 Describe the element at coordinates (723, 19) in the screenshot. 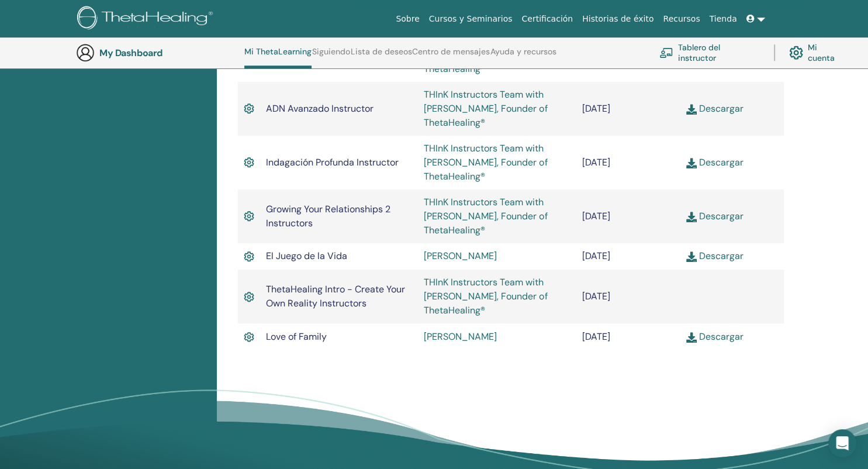

I see `a: Tienda` at that location.